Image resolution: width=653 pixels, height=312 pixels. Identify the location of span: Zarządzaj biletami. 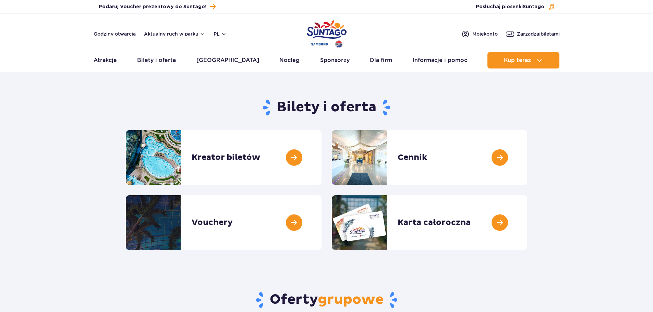
(538, 34).